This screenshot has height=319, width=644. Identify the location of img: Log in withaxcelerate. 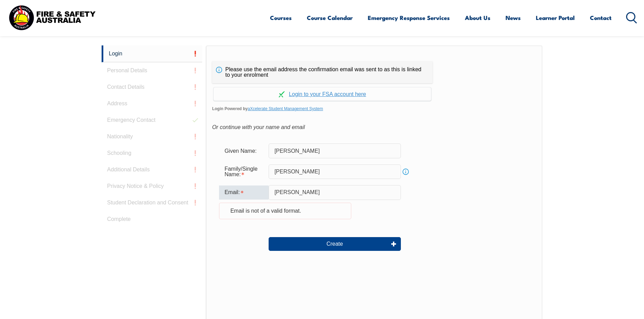
(282, 94).